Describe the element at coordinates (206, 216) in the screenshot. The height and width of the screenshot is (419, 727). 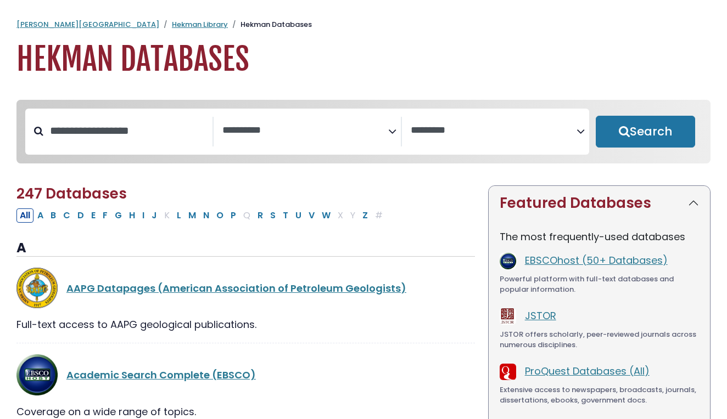
I see `button: Filter Results N` at that location.